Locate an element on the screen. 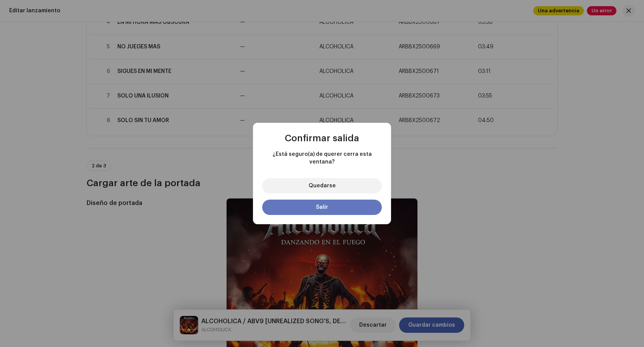  button: Salir is located at coordinates (322, 207).